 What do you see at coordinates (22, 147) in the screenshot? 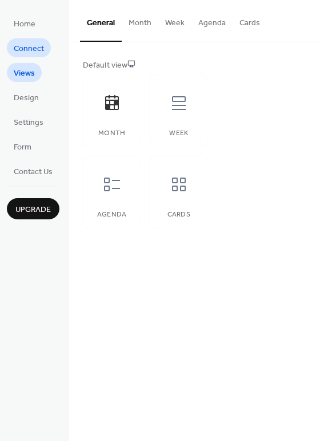
I see `span: Form` at bounding box center [22, 147].